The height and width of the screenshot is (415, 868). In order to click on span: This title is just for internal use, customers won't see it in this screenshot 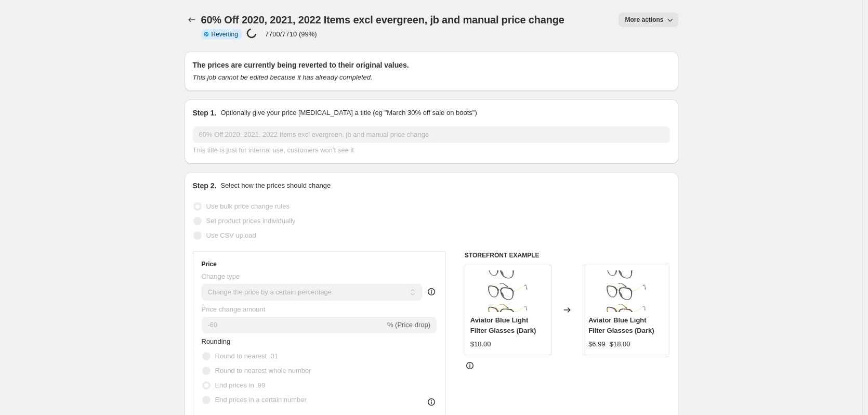, I will do `click(273, 149)`.